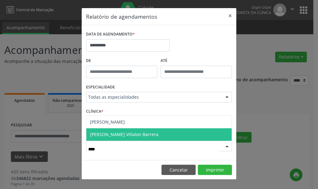 The height and width of the screenshot is (189, 318). I want to click on button: Imprimir, so click(215, 170).